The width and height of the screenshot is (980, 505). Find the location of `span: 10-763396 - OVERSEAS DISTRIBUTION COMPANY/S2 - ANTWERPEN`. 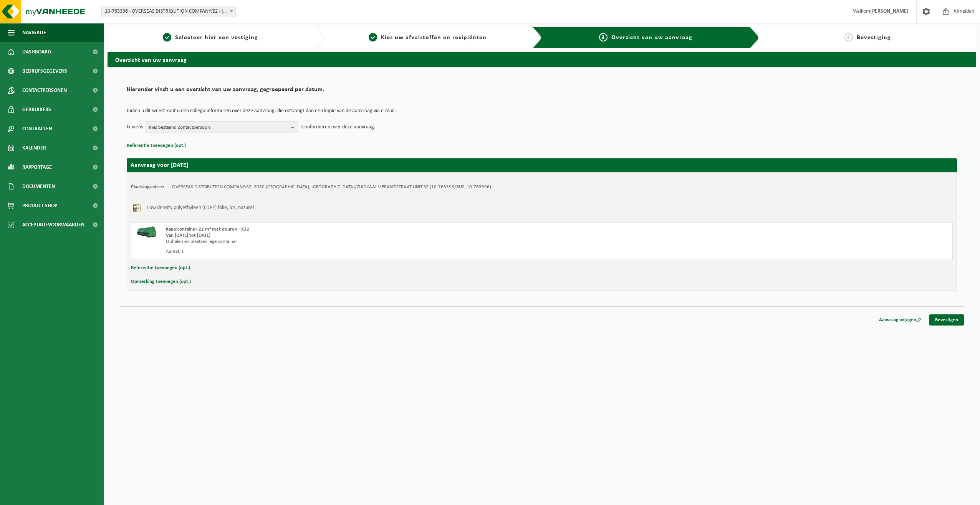

span: 10-763396 - OVERSEAS DISTRIBUTION COMPANY/S2 - ANTWERPEN is located at coordinates (169, 12).